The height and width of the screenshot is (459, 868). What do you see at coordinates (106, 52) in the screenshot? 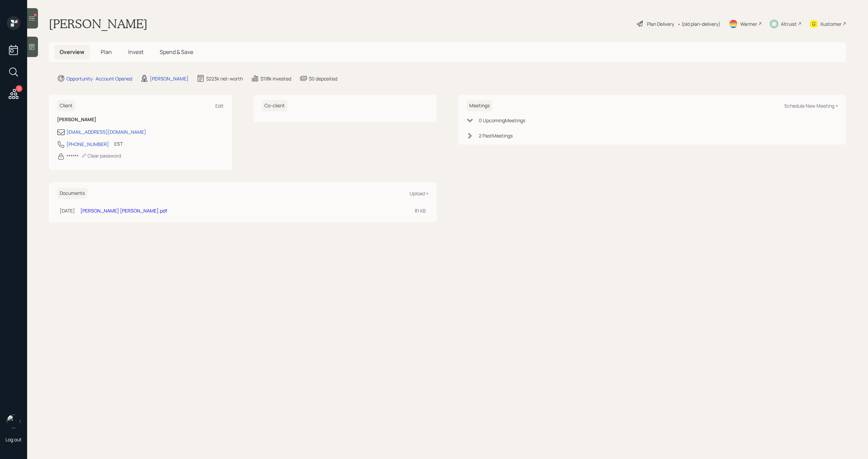
I see `span: Plan` at bounding box center [106, 52].